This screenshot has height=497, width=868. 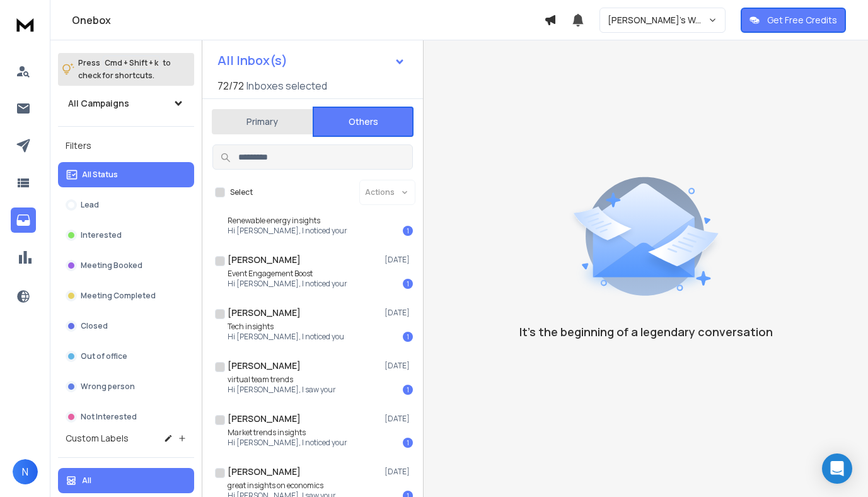 What do you see at coordinates (126, 326) in the screenshot?
I see `button: Closed` at bounding box center [126, 326].